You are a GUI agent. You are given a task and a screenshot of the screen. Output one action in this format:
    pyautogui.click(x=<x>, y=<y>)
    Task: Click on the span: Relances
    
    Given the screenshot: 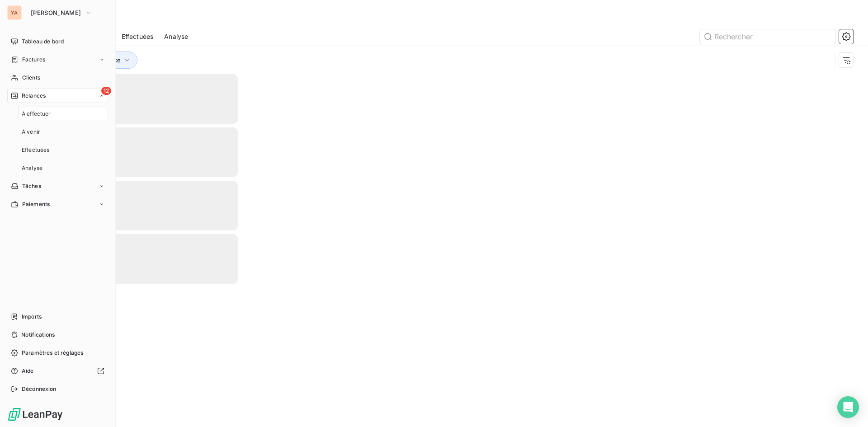 What is the action you would take?
    pyautogui.click(x=33, y=96)
    